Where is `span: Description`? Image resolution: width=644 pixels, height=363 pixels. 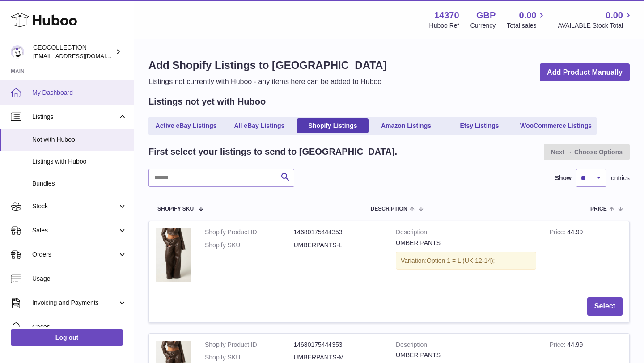 span: Description is located at coordinates (389, 209).